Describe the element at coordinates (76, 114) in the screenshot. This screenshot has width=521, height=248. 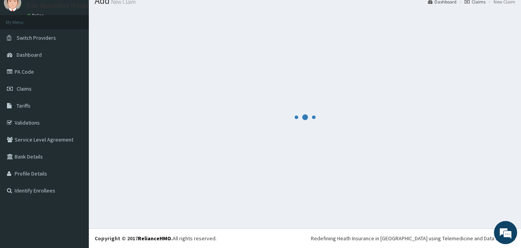
I see `span: We're online!` at that location.